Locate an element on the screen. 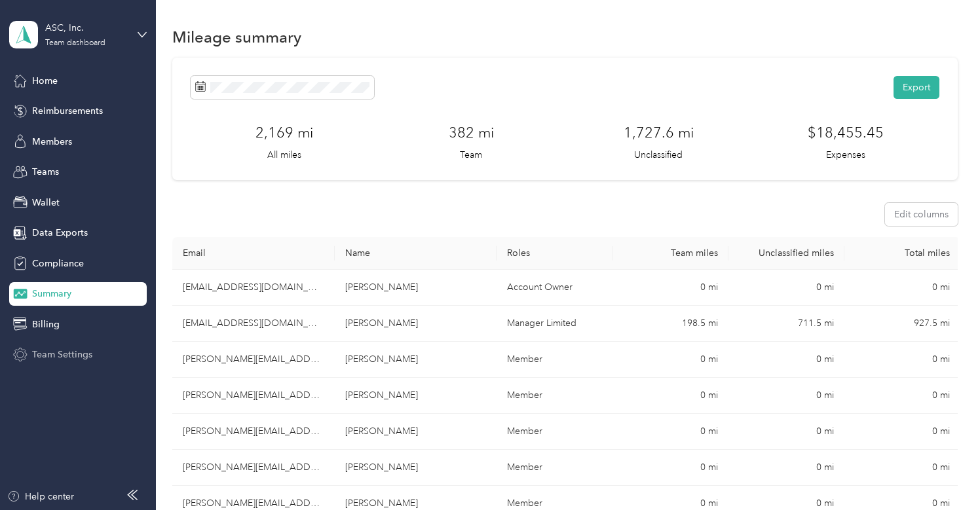  span: Compliance is located at coordinates (58, 263).